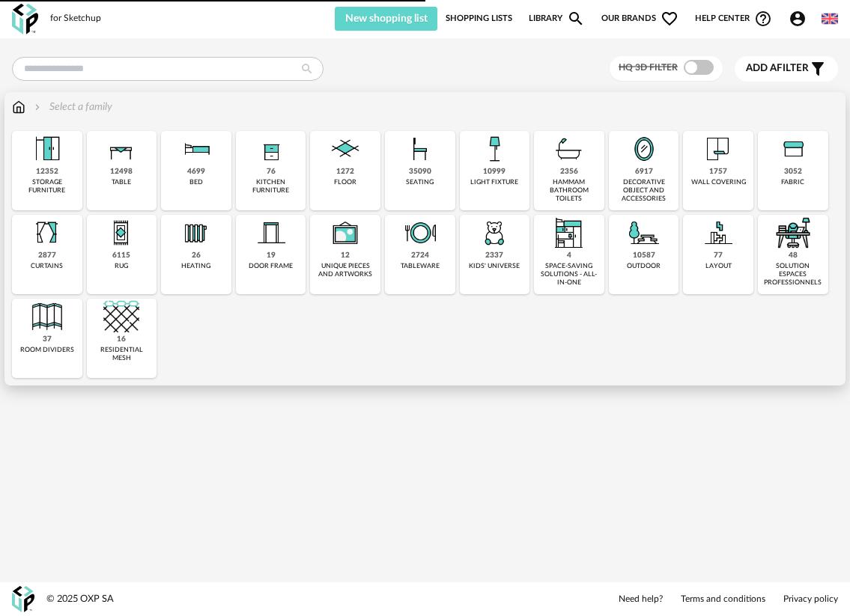  I want to click on div: storage furniture, so click(47, 187).